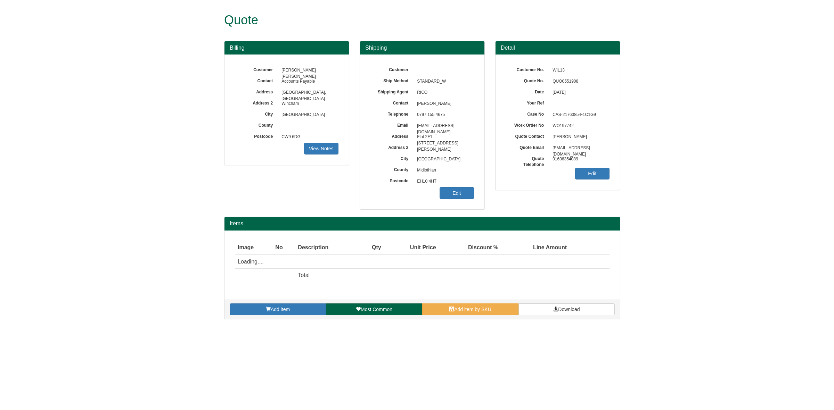 This screenshot has height=410, width=834. What do you see at coordinates (283, 248) in the screenshot?
I see `th: No` at bounding box center [283, 248].